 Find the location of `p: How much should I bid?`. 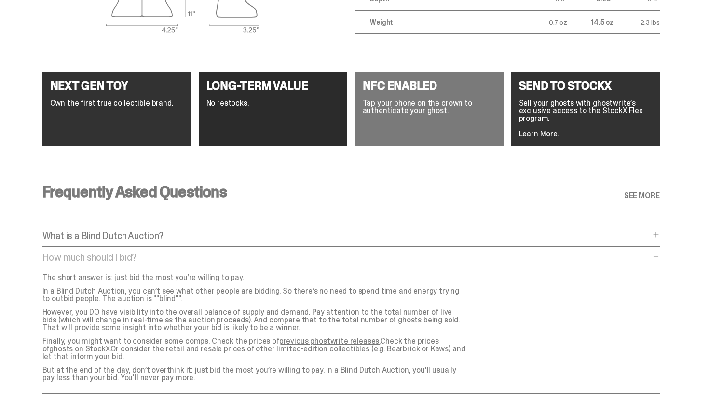

p: How much should I bid? is located at coordinates (346, 257).